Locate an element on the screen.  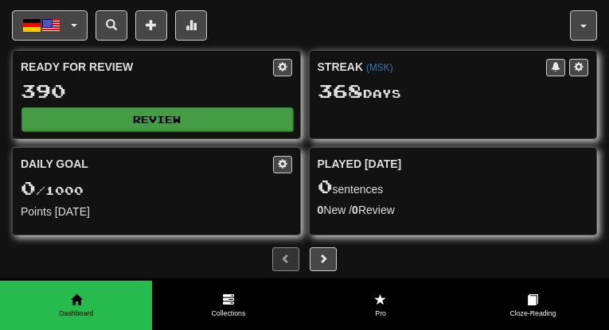
div: Streak is located at coordinates (432, 67).